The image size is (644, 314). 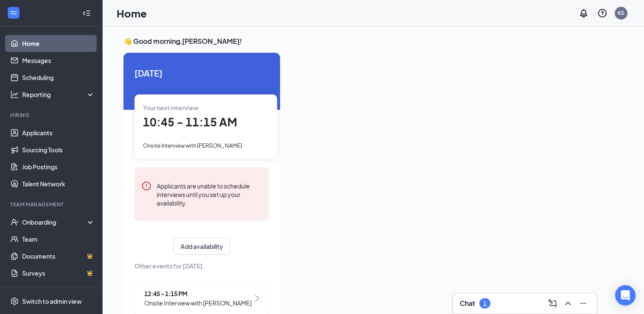 I want to click on a: Job Postings, so click(x=58, y=167).